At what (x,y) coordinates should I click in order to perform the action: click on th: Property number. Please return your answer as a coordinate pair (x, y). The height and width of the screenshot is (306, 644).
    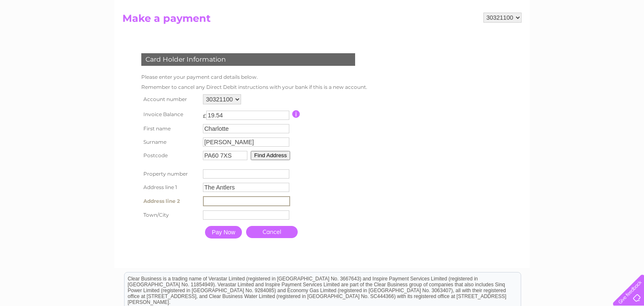
    Looking at the image, I should click on (170, 174).